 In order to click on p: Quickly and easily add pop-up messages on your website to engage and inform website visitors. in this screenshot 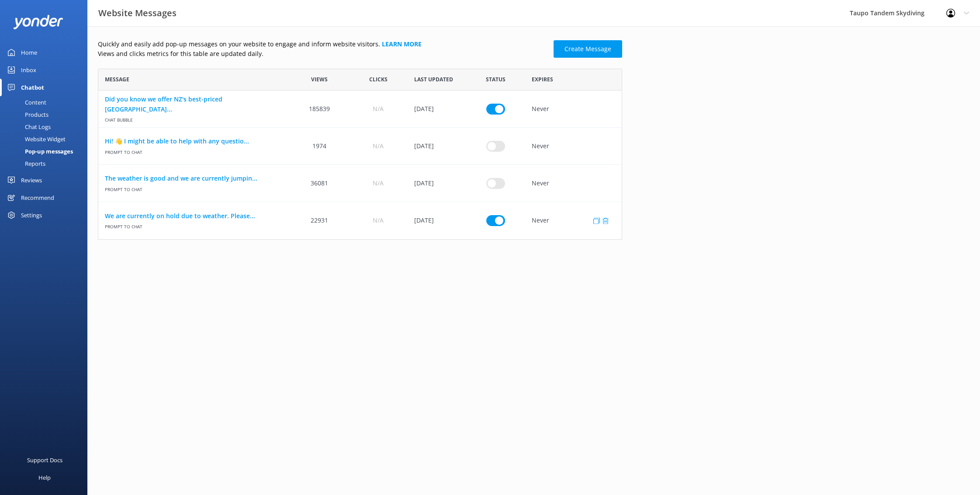, I will do `click(323, 44)`.